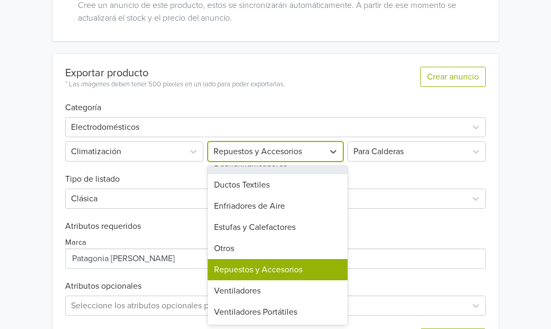 The image size is (551, 329). Describe the element at coordinates (275, 101) in the screenshot. I see `h6: Categoría` at that location.